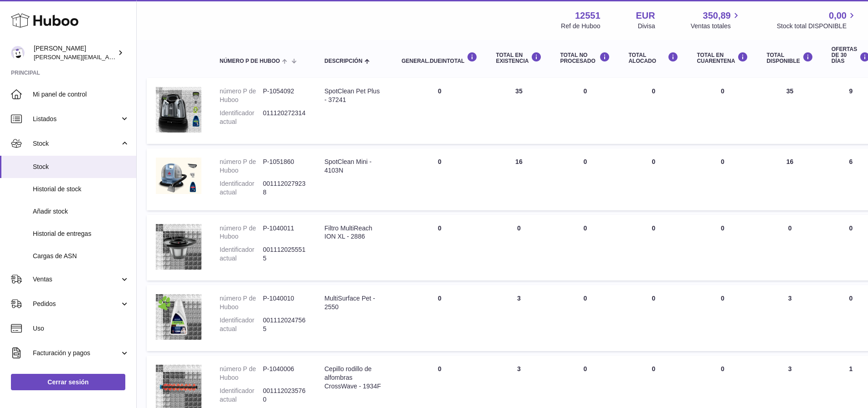 The height and width of the screenshot is (408, 868). Describe the element at coordinates (818, 26) in the screenshot. I see `span: Stock total DISPONIBLE` at that location.